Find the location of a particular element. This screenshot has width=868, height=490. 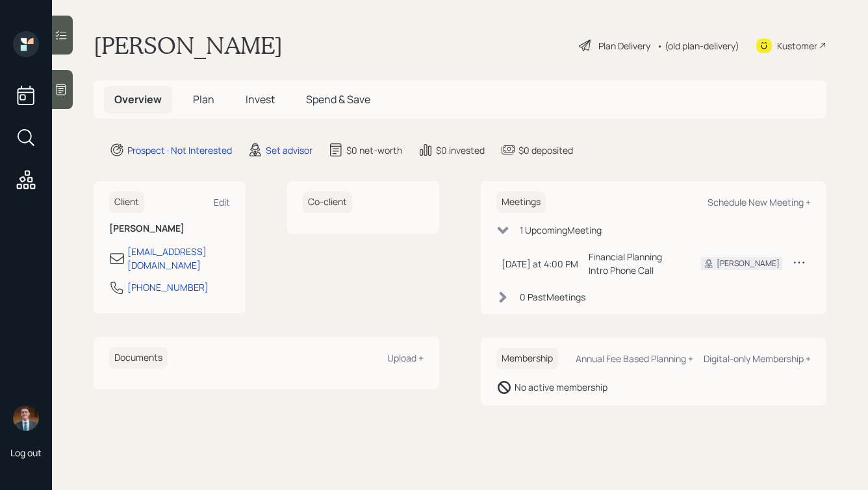

div: • (old plan-delivery) is located at coordinates (698, 45).